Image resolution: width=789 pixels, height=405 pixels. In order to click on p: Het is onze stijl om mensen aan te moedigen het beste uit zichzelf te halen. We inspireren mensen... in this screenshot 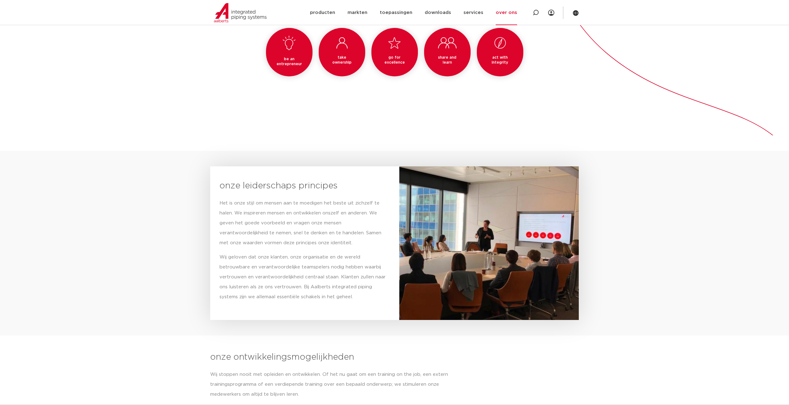, I will do `click(305, 223)`.